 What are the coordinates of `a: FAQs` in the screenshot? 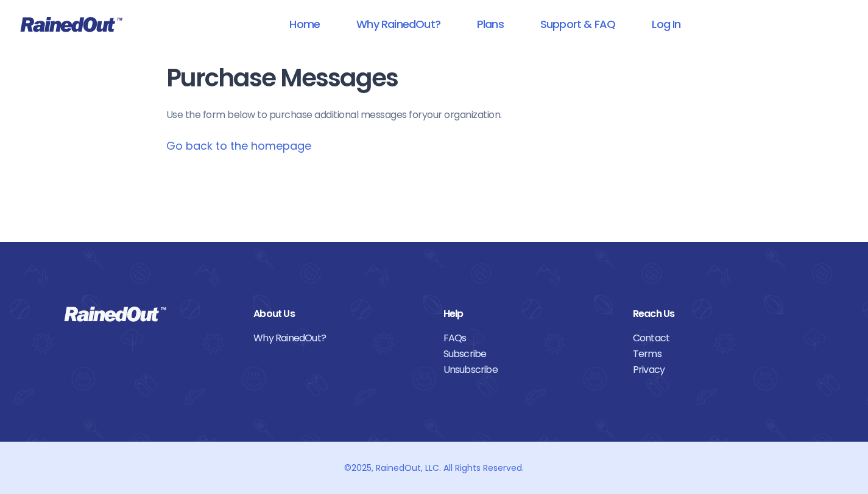 It's located at (529, 339).